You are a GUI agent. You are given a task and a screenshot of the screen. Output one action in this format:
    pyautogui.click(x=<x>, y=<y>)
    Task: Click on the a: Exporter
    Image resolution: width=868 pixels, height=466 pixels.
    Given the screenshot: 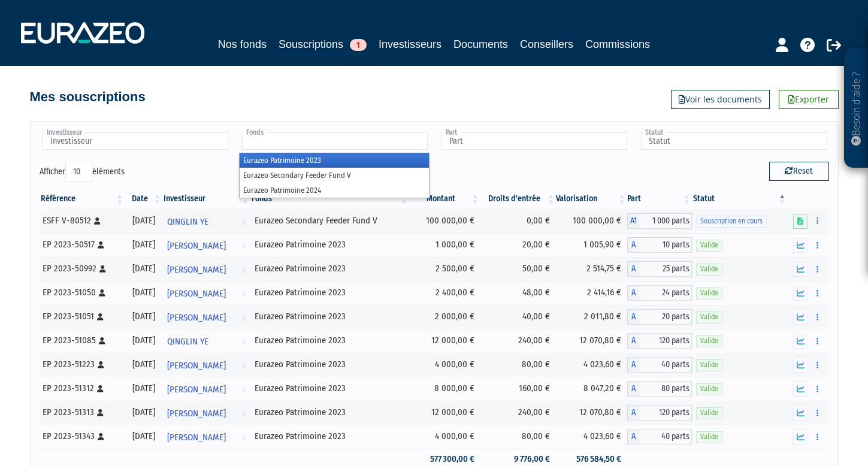 What is the action you would take?
    pyautogui.click(x=809, y=100)
    